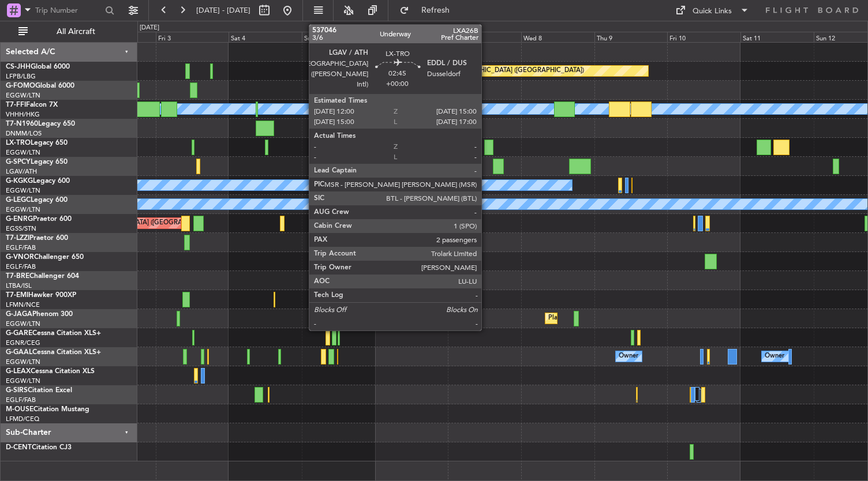  Describe the element at coordinates (68, 11) in the screenshot. I see `input: Trip Number` at that location.